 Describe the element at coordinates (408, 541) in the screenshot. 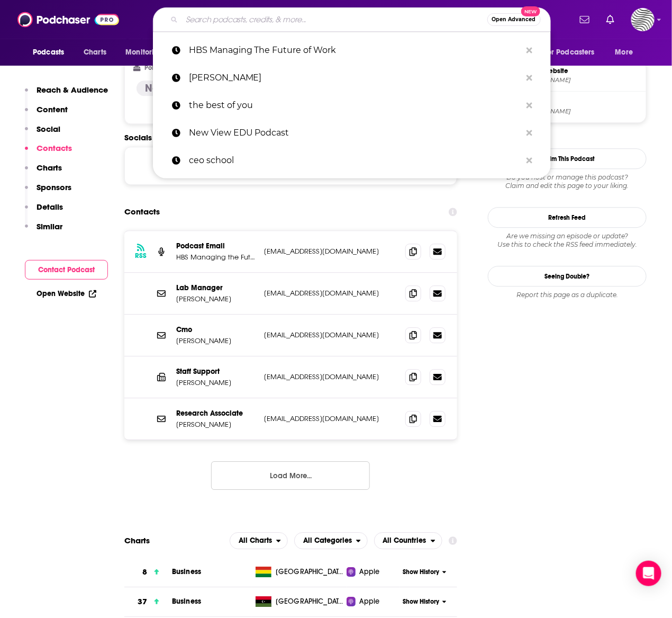

I see `h2: Countries` at that location.